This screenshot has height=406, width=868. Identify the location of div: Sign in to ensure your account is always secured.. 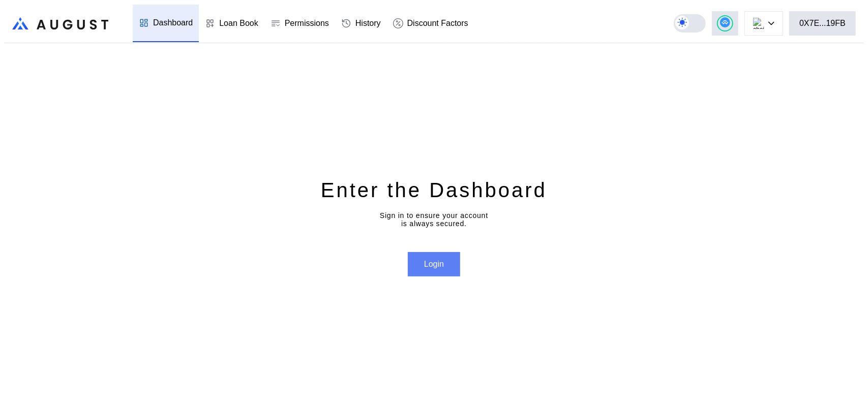
(434, 220).